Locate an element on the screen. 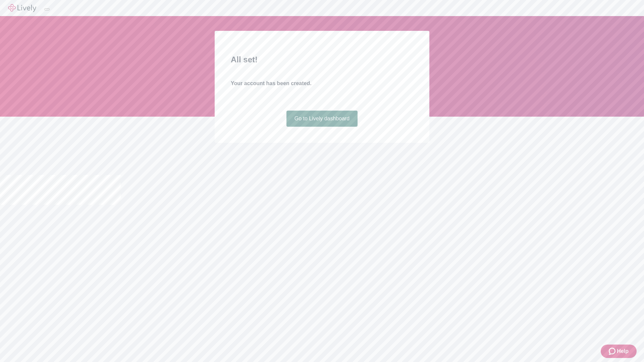 This screenshot has height=362, width=644. a: Go to Lively dashboard is located at coordinates (322, 119).